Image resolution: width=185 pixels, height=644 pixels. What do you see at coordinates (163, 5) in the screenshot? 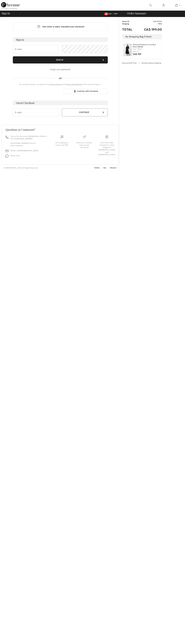
I see `a: Sign In` at bounding box center [163, 5].